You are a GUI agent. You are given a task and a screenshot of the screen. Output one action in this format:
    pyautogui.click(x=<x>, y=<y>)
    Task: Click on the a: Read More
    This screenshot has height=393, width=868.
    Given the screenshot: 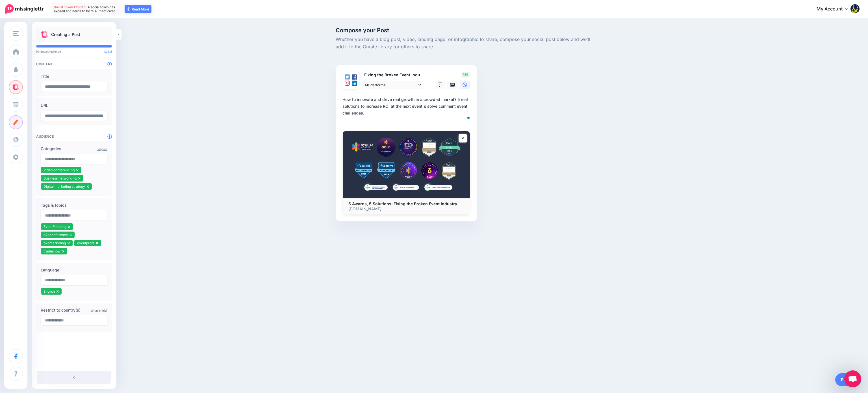 What is the action you would take?
    pyautogui.click(x=138, y=9)
    